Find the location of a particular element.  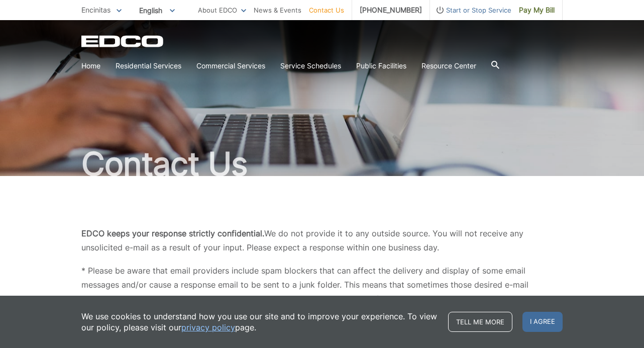

a: Contact Us is located at coordinates (327, 10).